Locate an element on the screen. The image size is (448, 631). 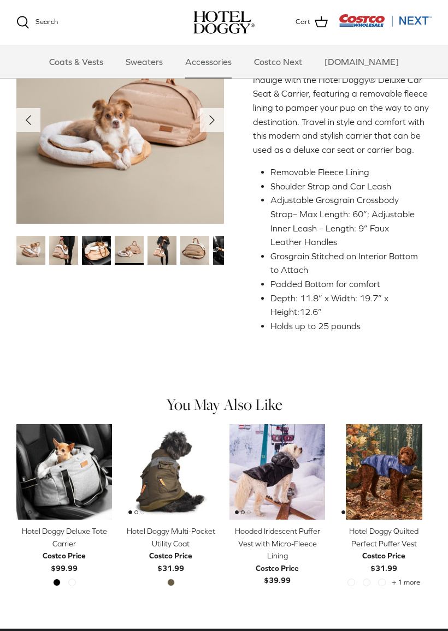
h4: You May Also Like is located at coordinates (224, 404).